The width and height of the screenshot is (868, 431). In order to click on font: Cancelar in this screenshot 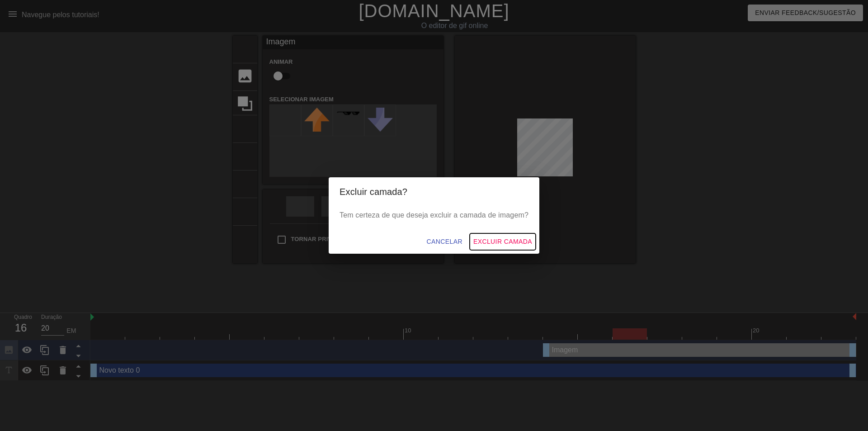, I will do `click(444, 241)`.